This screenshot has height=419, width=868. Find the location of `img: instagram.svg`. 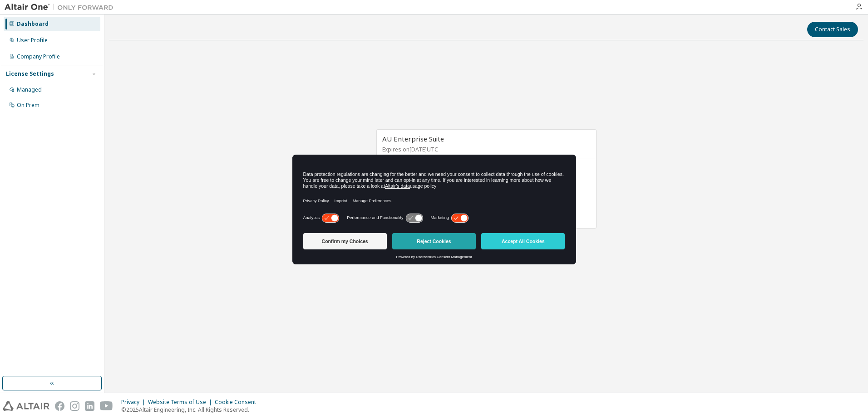

img: instagram.svg is located at coordinates (74, 406).